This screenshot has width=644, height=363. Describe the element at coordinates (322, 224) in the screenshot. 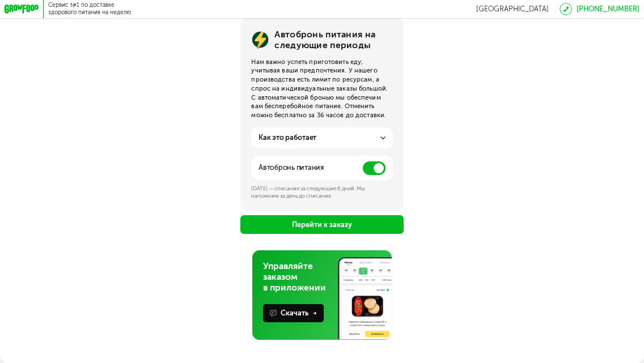

I see `button: Перейти к заказу` at that location.